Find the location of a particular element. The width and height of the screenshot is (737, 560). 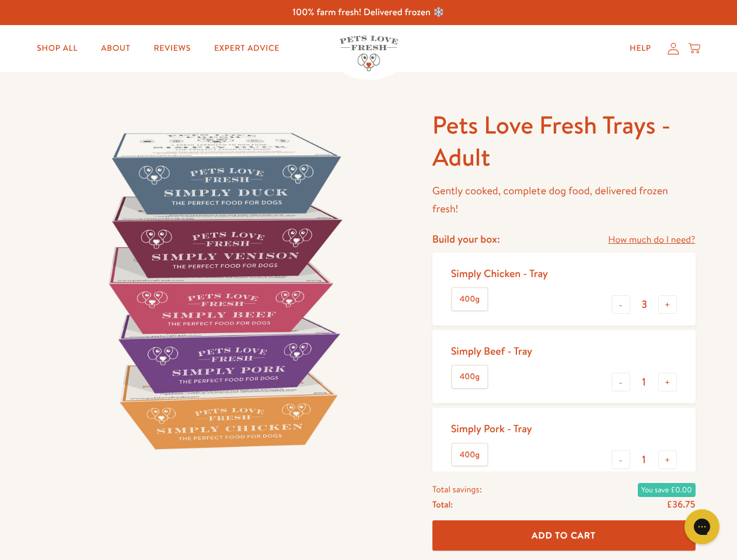

a: About is located at coordinates (116, 48).